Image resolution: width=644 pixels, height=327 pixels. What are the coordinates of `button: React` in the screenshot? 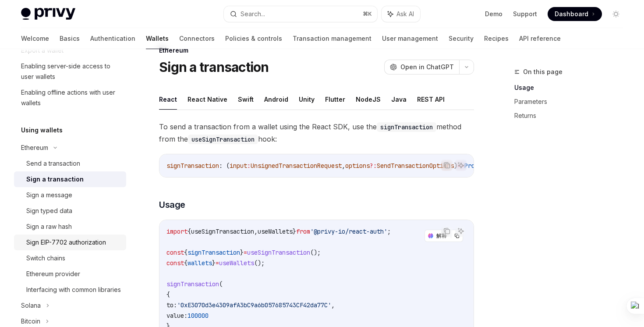 It's located at (168, 99).